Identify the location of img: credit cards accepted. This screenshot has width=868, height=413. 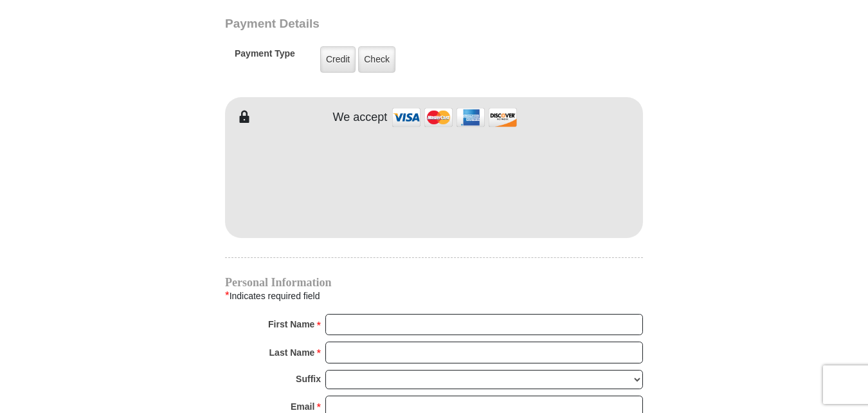
(455, 117).